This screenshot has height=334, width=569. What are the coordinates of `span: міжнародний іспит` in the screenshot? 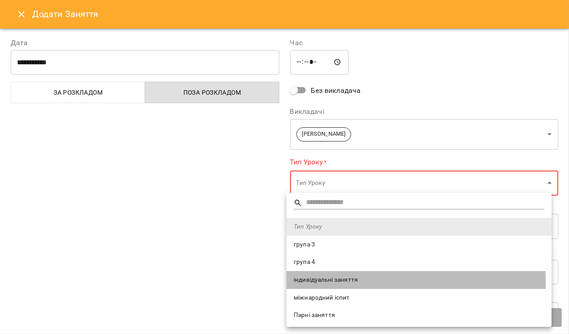 It's located at (419, 298).